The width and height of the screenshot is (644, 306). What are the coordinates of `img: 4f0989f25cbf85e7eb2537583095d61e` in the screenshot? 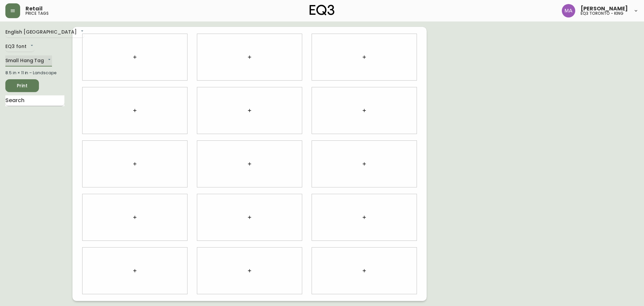 It's located at (569, 11).